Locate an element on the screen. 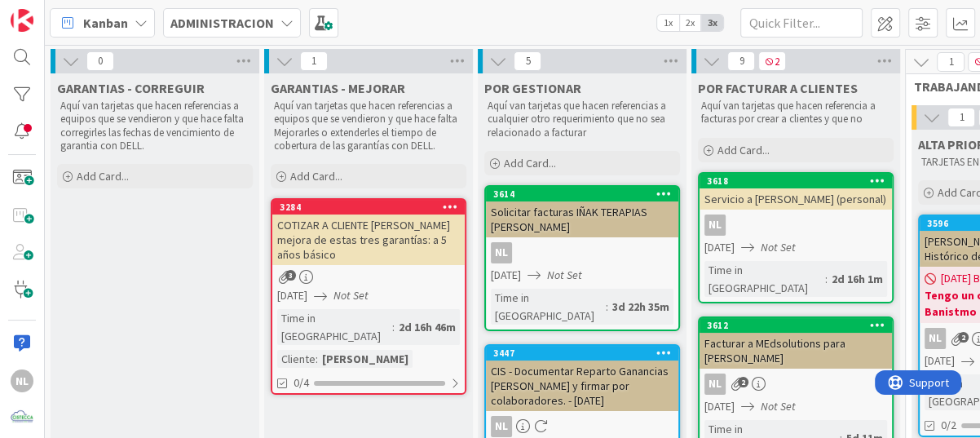  span: 3x is located at coordinates (712, 23).